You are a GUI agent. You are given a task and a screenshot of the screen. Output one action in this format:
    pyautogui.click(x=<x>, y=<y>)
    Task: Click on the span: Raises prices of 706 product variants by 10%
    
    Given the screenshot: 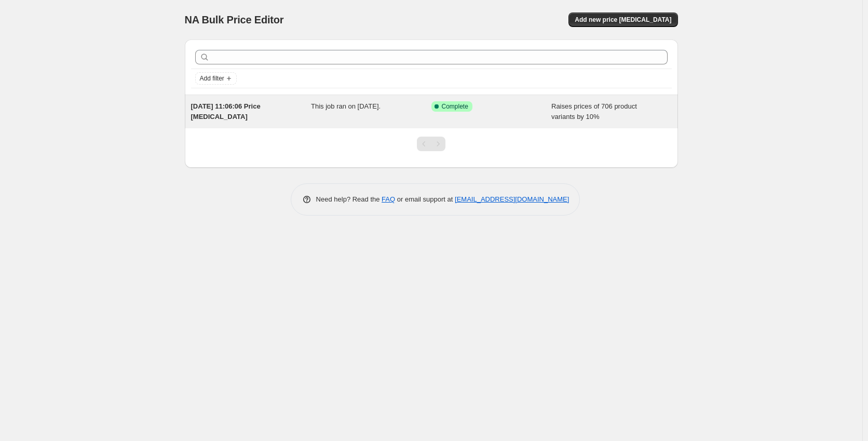 What is the action you would take?
    pyautogui.click(x=594, y=111)
    